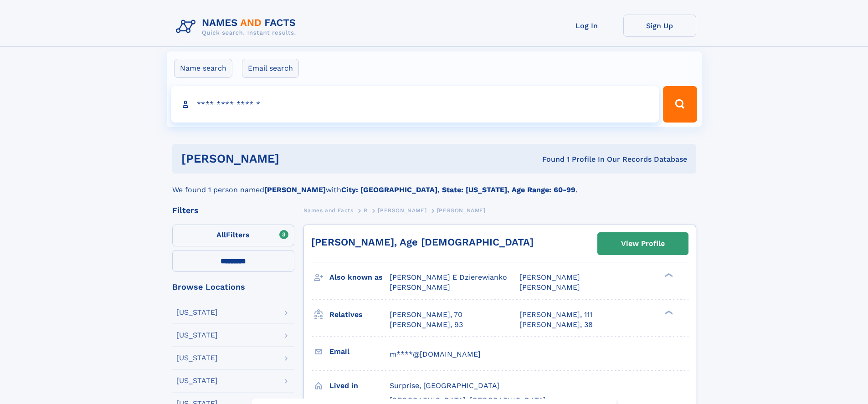  I want to click on span: All, so click(221, 235).